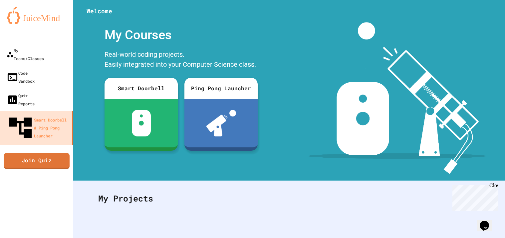 The image size is (505, 238). What do you see at coordinates (21, 100) in the screenshot?
I see `div: Quiz Reports` at bounding box center [21, 100].